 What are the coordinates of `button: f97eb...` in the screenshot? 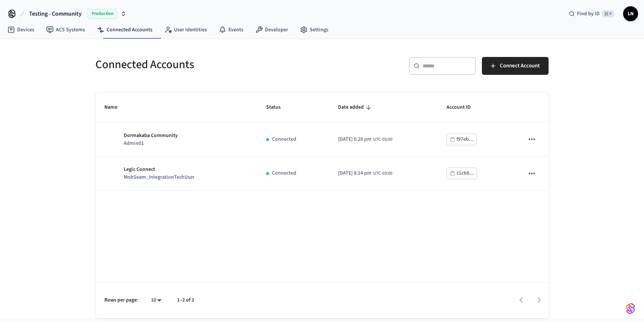 It's located at (461, 139).